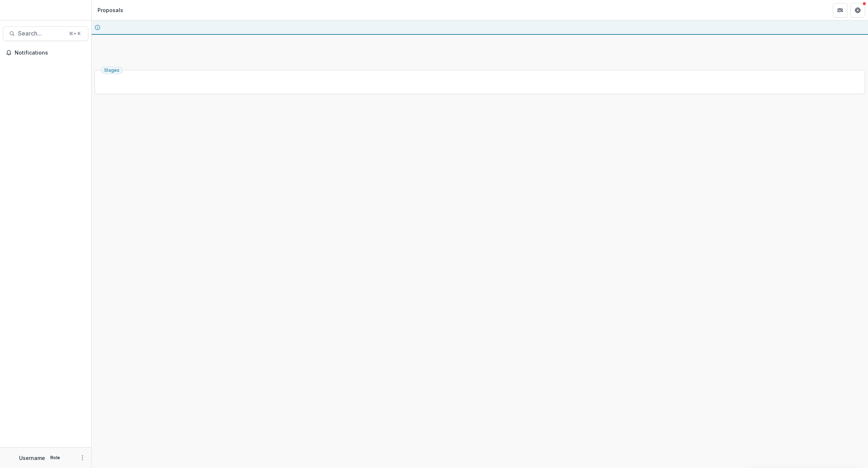 The width and height of the screenshot is (868, 468). Describe the element at coordinates (32, 458) in the screenshot. I see `p: Username` at that location.